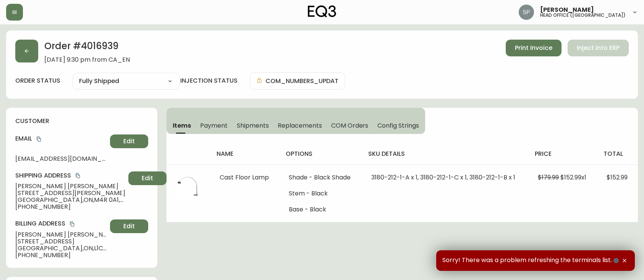 The height and width of the screenshot is (280, 644). What do you see at coordinates (548, 177) in the screenshot?
I see `span: $179.99` at bounding box center [548, 177].